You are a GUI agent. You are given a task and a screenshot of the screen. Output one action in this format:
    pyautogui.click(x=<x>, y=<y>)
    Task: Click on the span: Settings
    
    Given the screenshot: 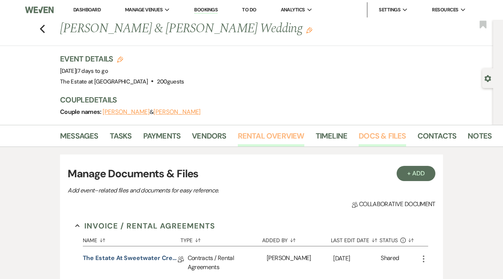 What is the action you would take?
    pyautogui.click(x=389, y=10)
    